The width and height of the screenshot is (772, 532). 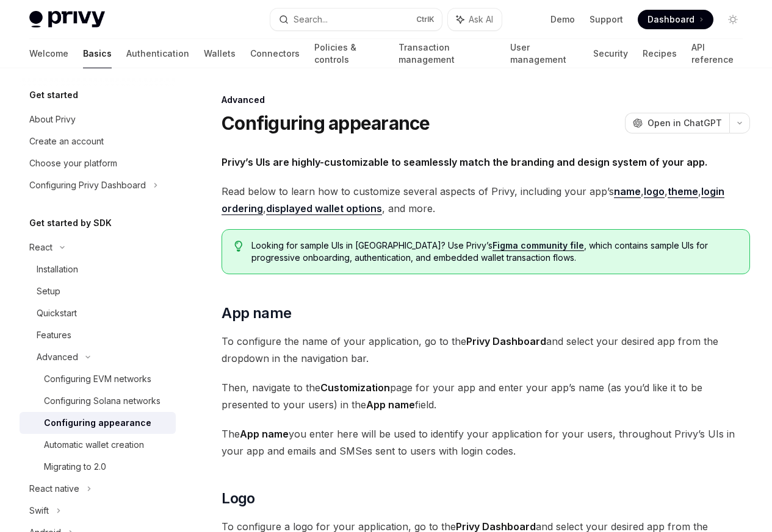 What do you see at coordinates (660, 54) in the screenshot?
I see `a: Recipes` at bounding box center [660, 54].